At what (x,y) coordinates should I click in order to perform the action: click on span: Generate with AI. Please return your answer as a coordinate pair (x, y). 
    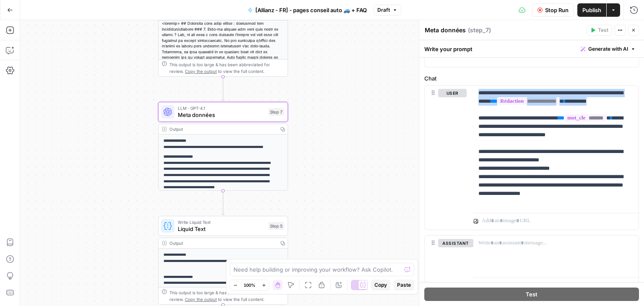
    Looking at the image, I should click on (607, 49).